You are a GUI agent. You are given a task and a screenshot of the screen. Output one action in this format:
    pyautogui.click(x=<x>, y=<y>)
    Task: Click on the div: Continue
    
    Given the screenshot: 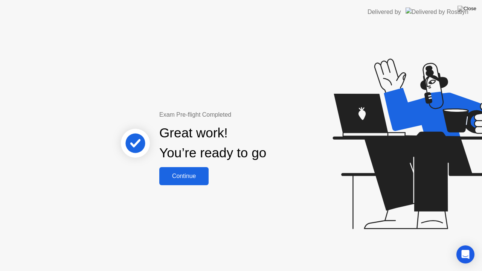 What is the action you would take?
    pyautogui.click(x=184, y=176)
    